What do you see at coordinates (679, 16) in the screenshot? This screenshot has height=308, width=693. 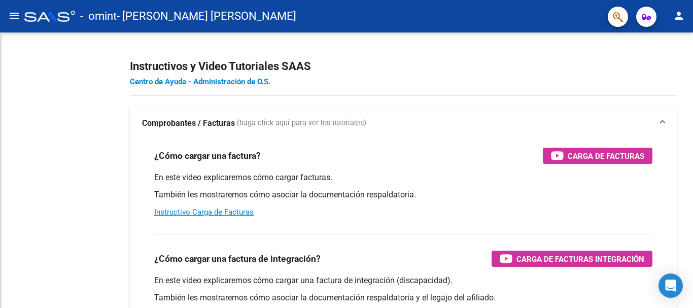 I see `mat-icon: person` at bounding box center [679, 16].